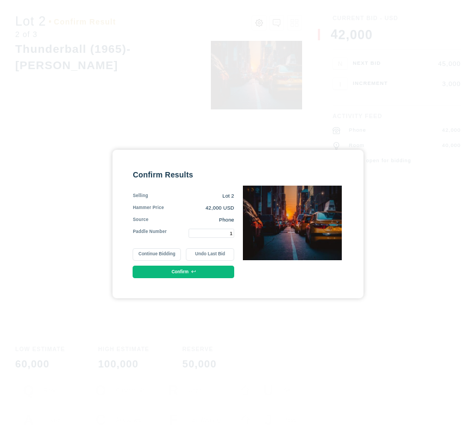 The width and height of the screenshot is (476, 448). What do you see at coordinates (141, 220) in the screenshot?
I see `div: Source` at bounding box center [141, 220].